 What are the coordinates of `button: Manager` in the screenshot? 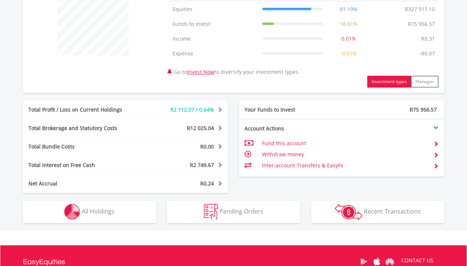 It's located at (424, 82).